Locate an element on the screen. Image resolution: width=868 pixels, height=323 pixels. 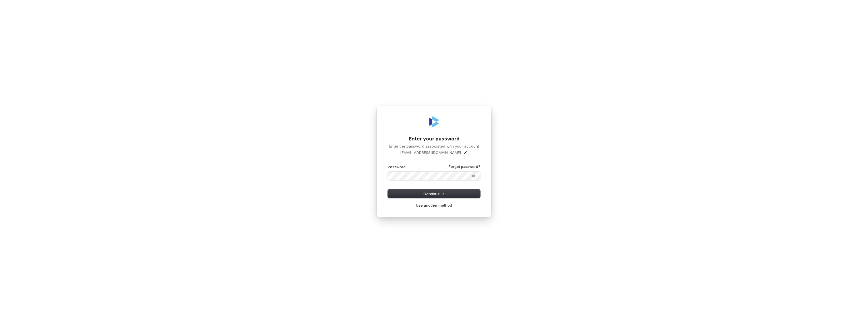
button: Show password is located at coordinates (474, 176).